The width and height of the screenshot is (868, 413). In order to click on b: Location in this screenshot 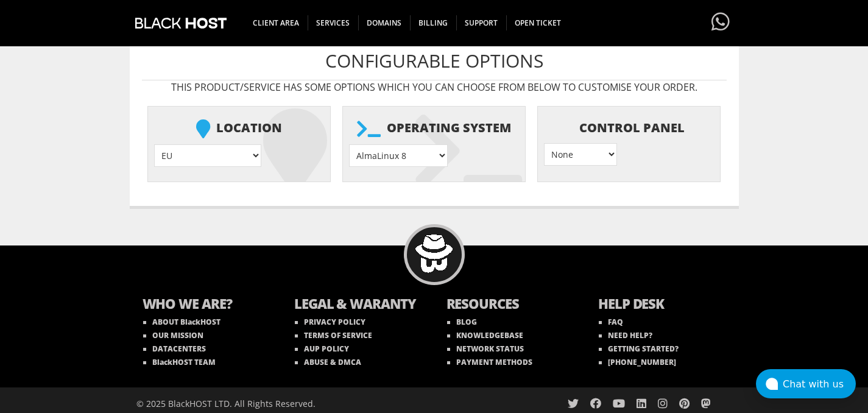, I will do `click(239, 128)`.